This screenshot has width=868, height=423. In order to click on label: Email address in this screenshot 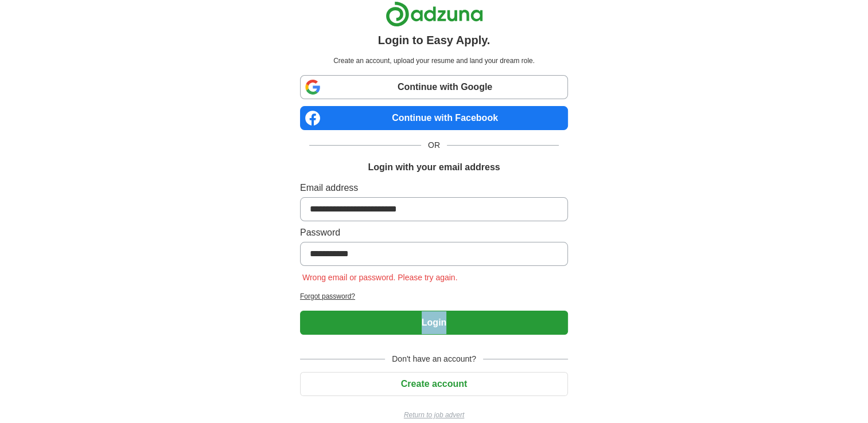, I will do `click(434, 188)`.